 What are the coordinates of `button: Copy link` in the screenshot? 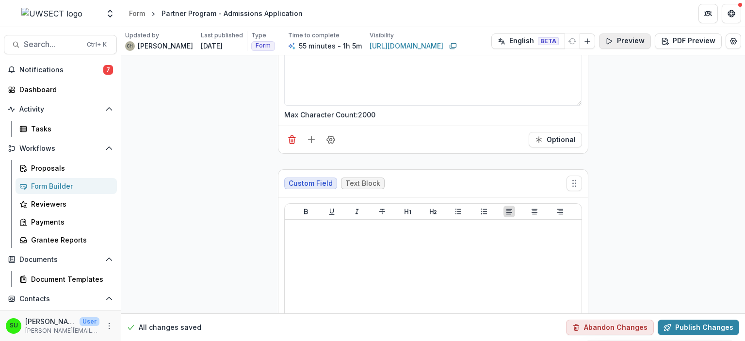 It's located at (453, 46).